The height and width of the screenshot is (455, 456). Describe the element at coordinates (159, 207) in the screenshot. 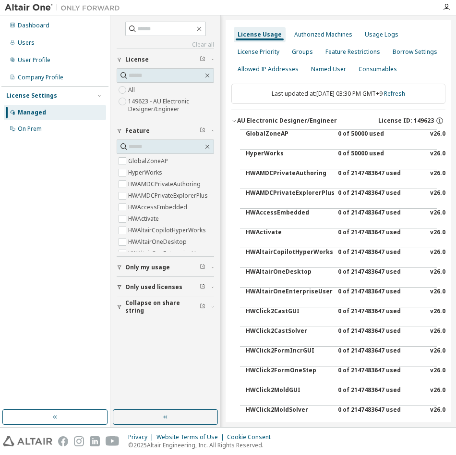

I see `label: HWAccessEmbedded` at that location.